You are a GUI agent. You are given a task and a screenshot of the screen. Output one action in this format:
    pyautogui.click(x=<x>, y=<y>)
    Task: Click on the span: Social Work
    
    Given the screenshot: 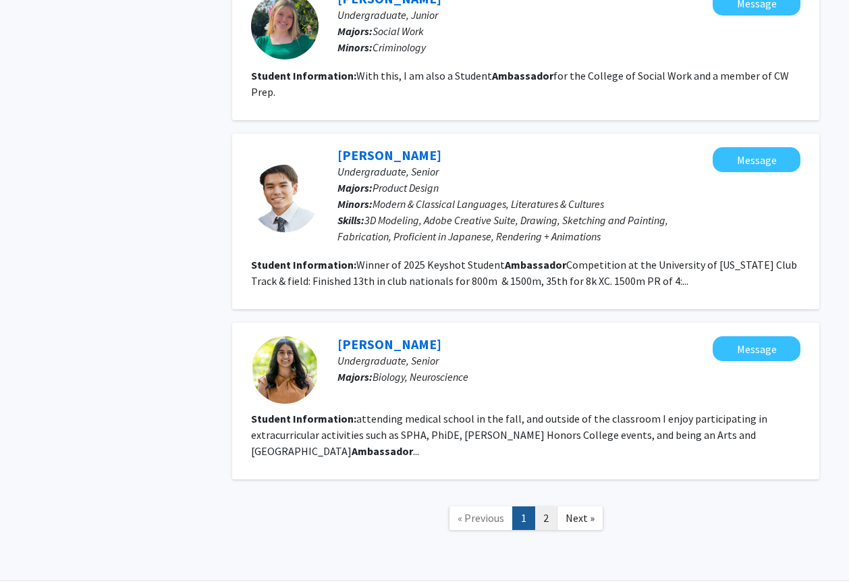 What is the action you would take?
    pyautogui.click(x=398, y=31)
    